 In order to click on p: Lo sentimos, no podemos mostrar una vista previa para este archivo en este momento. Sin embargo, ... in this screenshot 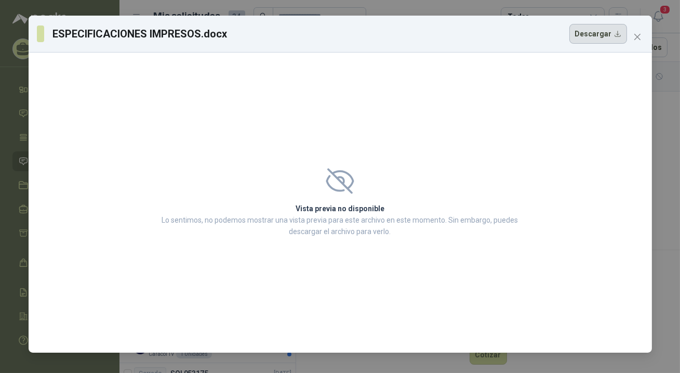, I will do `click(340, 226)`.